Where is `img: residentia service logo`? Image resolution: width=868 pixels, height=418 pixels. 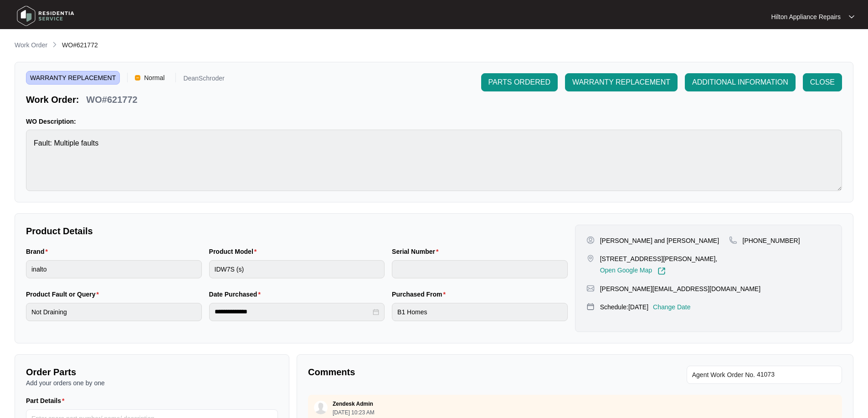
img: residentia service logo is located at coordinates (46, 16).